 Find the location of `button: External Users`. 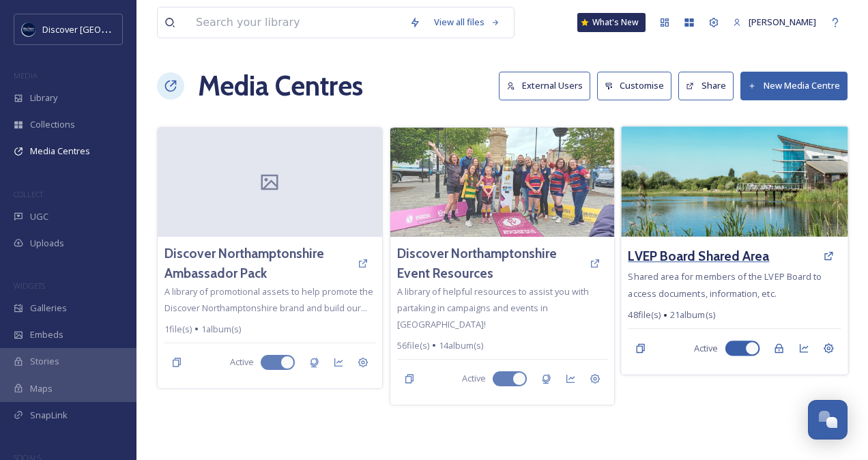

button: External Users is located at coordinates (545, 85).